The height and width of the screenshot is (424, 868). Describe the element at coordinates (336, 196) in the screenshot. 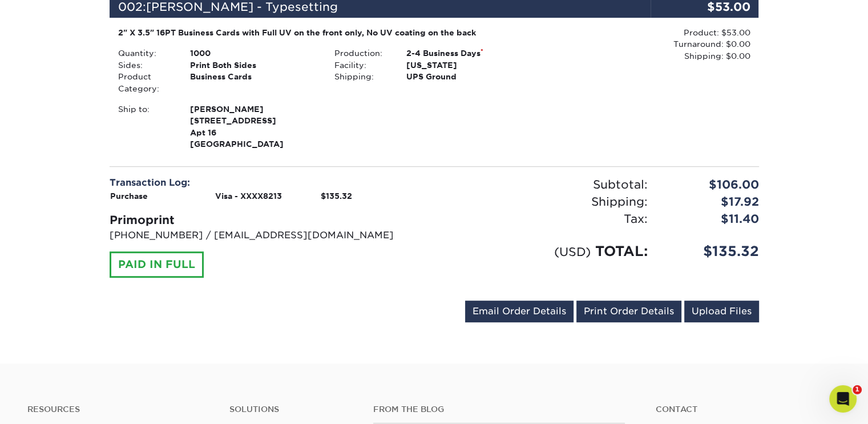

I see `strong: $135.32` at that location.